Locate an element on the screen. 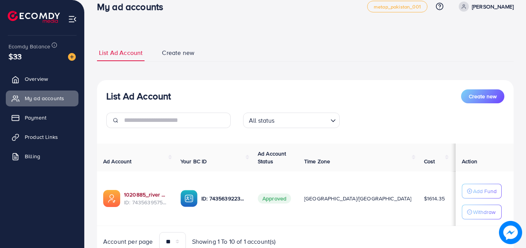 Image resolution: width=526 pixels, height=248 pixels. a: My ad accounts is located at coordinates (42, 98).